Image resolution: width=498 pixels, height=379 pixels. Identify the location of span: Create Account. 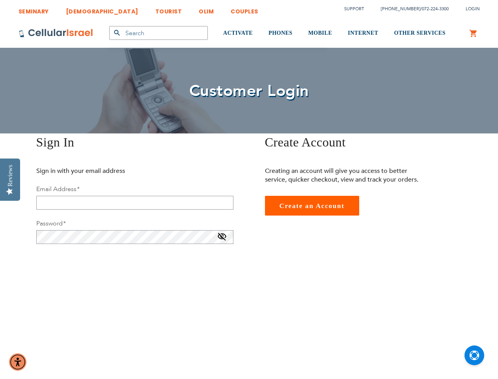
(305, 142).